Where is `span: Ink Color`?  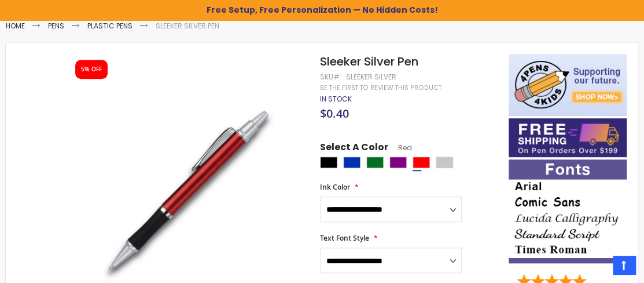 span: Ink Color is located at coordinates (335, 187).